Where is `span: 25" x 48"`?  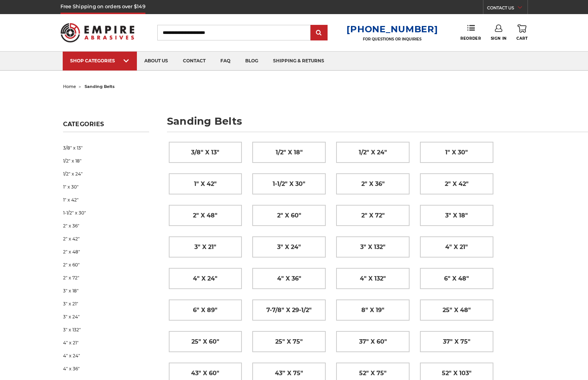 span: 25" x 48" is located at coordinates (457, 311).